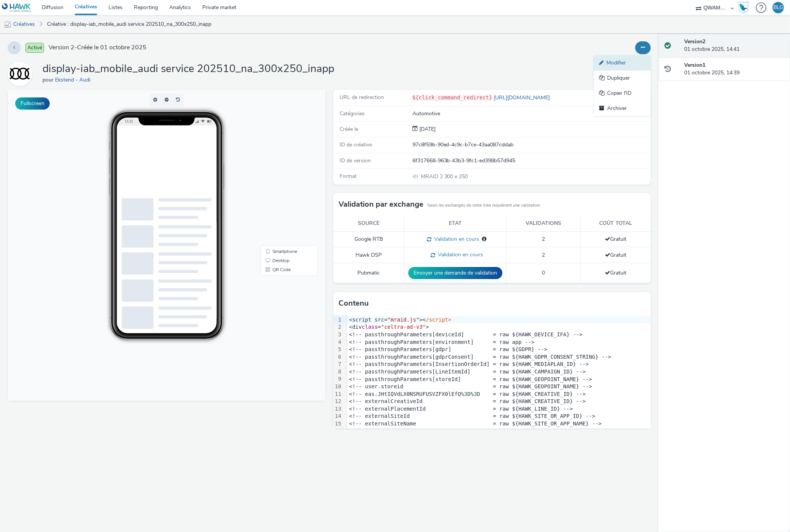 The width and height of the screenshot is (790, 532). Describe the element at coordinates (337, 372) in the screenshot. I see `div: 8` at that location.